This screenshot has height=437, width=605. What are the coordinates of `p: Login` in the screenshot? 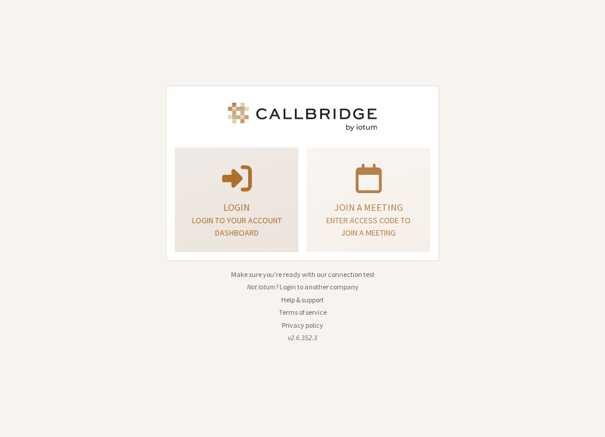 It's located at (236, 207).